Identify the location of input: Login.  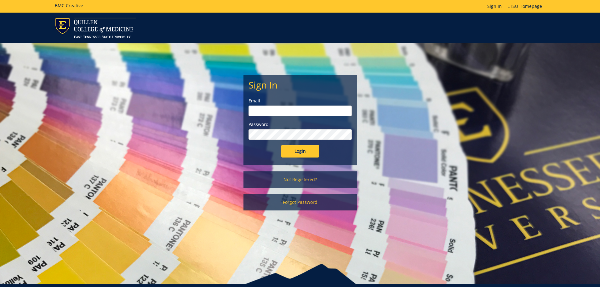
(300, 151).